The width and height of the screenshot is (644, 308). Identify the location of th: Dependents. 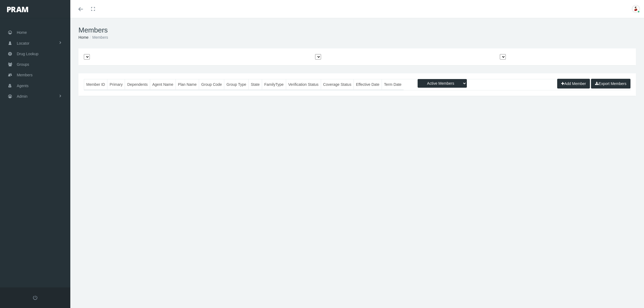
(138, 85).